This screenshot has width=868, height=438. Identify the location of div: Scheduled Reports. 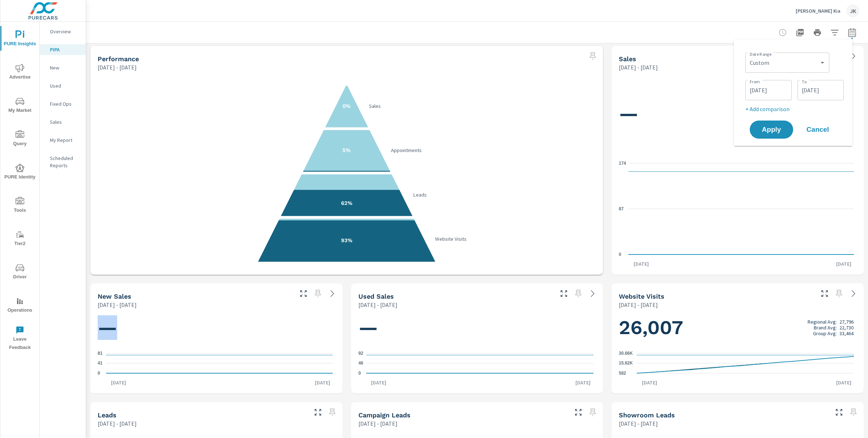
(63, 162).